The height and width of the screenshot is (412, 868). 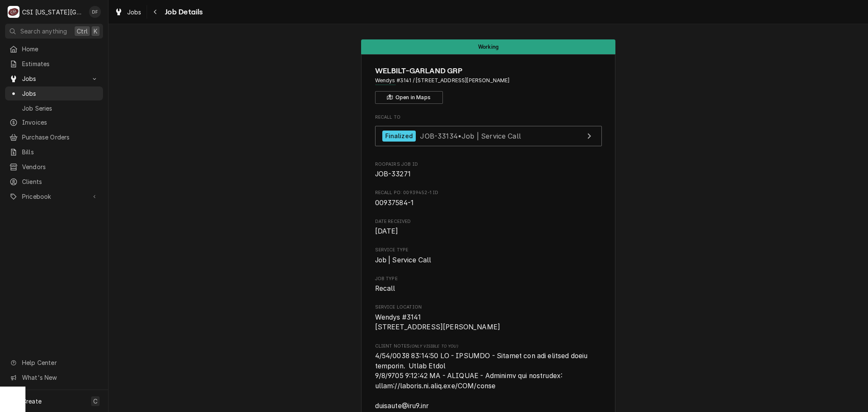 What do you see at coordinates (82, 31) in the screenshot?
I see `span: Ctrl` at bounding box center [82, 31].